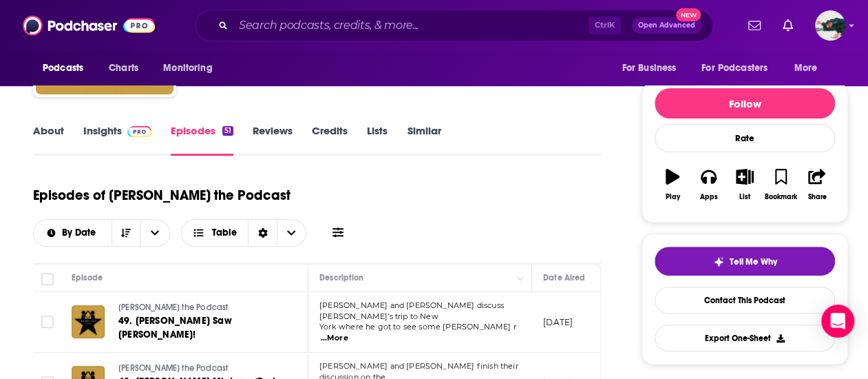 The image size is (868, 379). What do you see at coordinates (745, 184) in the screenshot?
I see `button: List` at bounding box center [745, 184].